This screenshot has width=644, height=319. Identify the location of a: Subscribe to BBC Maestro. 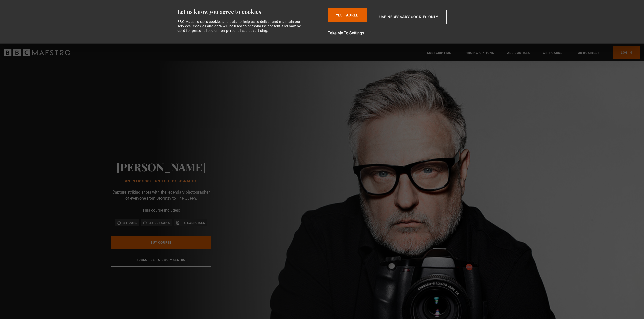
(161, 260).